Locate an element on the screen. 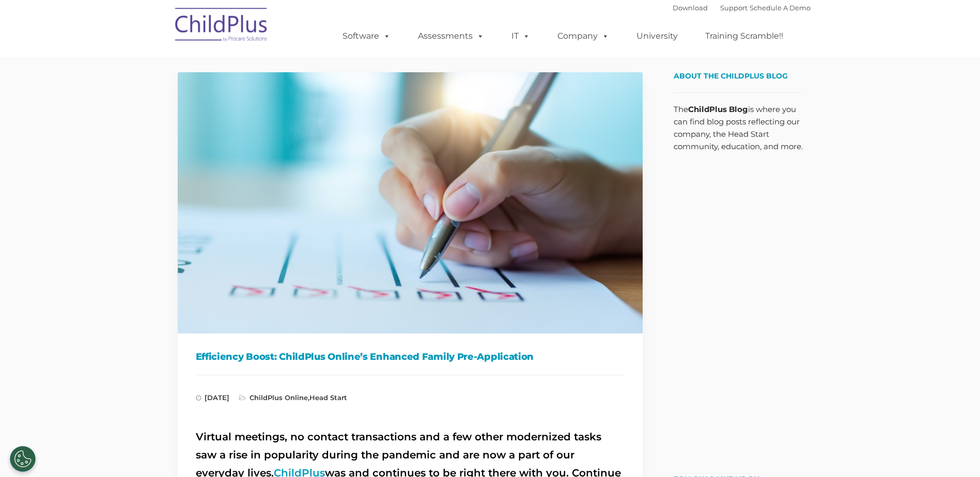  a: Software is located at coordinates (366, 36).